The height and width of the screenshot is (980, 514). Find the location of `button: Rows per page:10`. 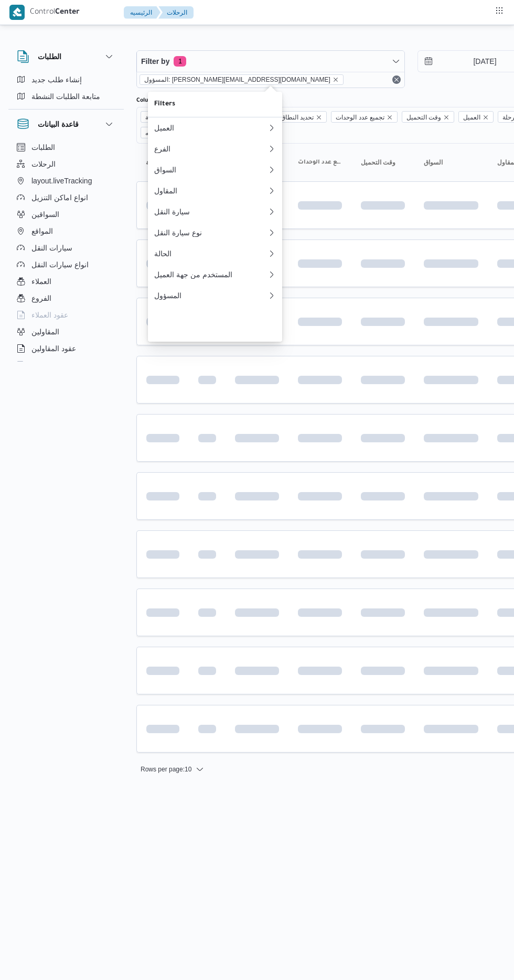

button: Rows per page:10 is located at coordinates (172, 769).